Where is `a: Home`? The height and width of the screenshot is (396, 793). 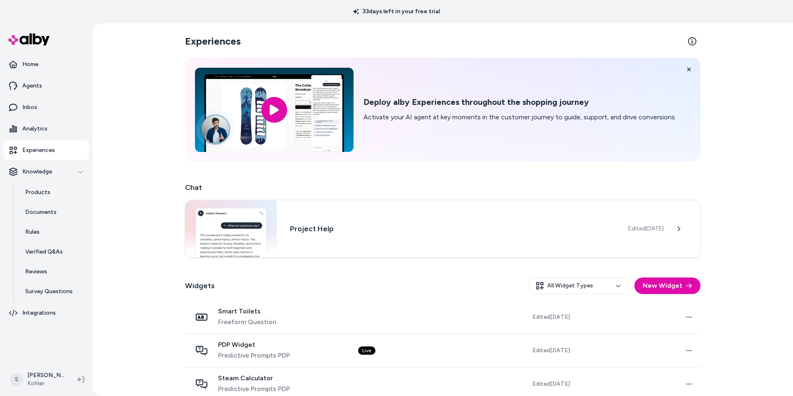 a: Home is located at coordinates (46, 64).